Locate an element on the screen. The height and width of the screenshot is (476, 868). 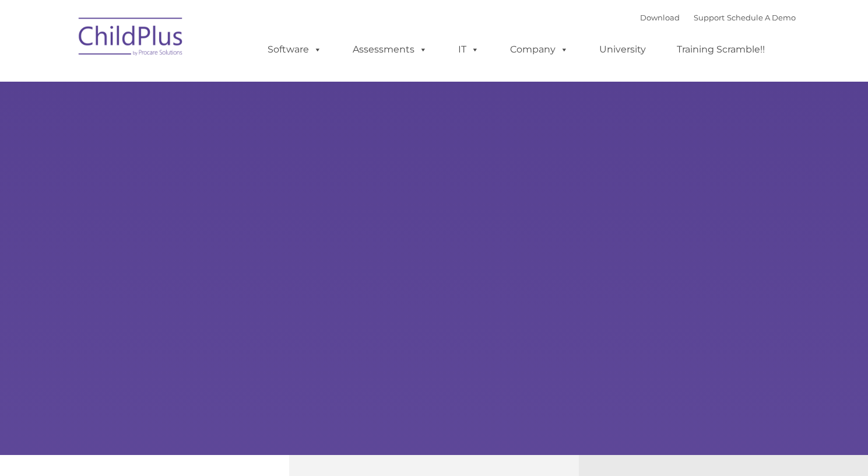
a: Support is located at coordinates (709, 18).